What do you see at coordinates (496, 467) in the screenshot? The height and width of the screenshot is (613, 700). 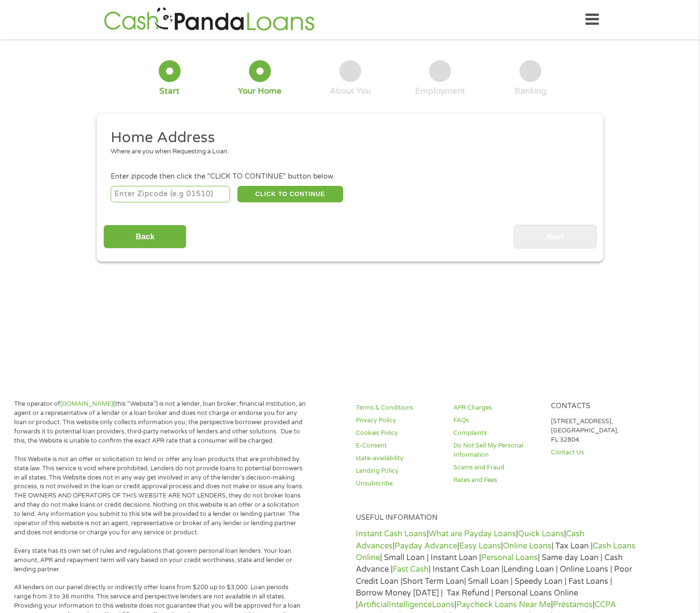 I see `a: Scams and Fraud` at bounding box center [496, 467].